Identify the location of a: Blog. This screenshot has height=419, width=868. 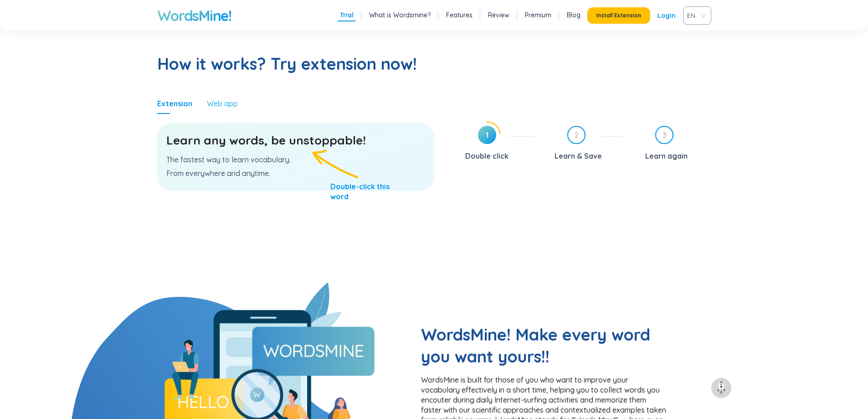
(573, 15).